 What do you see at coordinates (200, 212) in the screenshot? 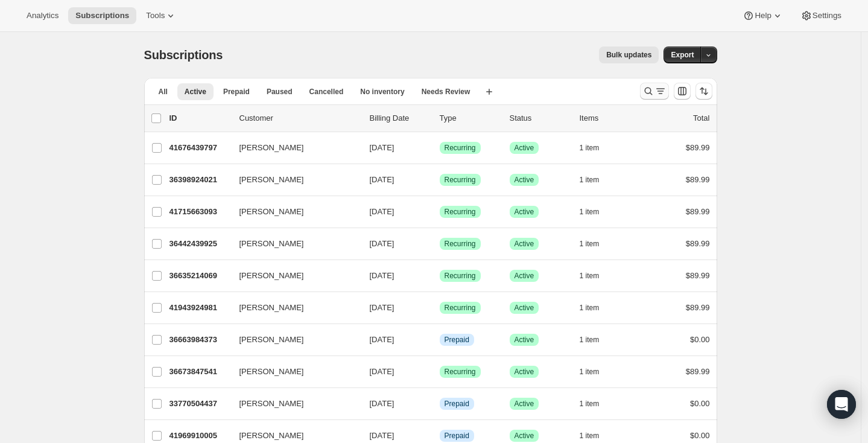
I see `p: 41715663093` at bounding box center [200, 212].